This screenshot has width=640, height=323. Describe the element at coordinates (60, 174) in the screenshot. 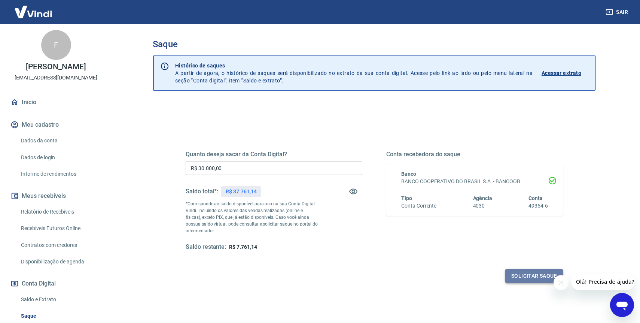

I see `a: Informe de rendimentos` at that location.